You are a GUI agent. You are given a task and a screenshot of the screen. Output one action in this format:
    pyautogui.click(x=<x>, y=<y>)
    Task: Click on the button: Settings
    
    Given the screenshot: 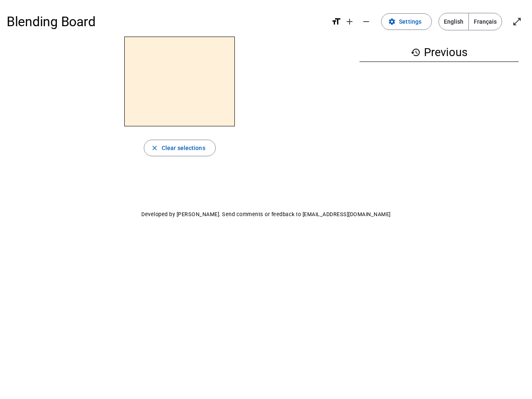 What is the action you would take?
    pyautogui.click(x=407, y=22)
    